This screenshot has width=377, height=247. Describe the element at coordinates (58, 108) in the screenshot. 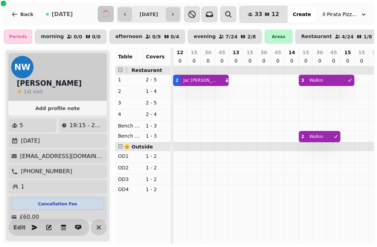

I see `button: Add profile note` at that location.